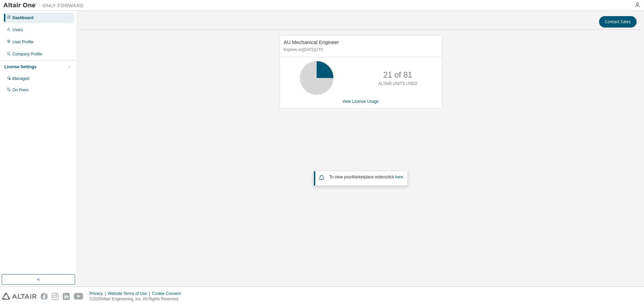 The height and width of the screenshot is (306, 644). Describe the element at coordinates (17, 30) in the screenshot. I see `div: Users` at that location.